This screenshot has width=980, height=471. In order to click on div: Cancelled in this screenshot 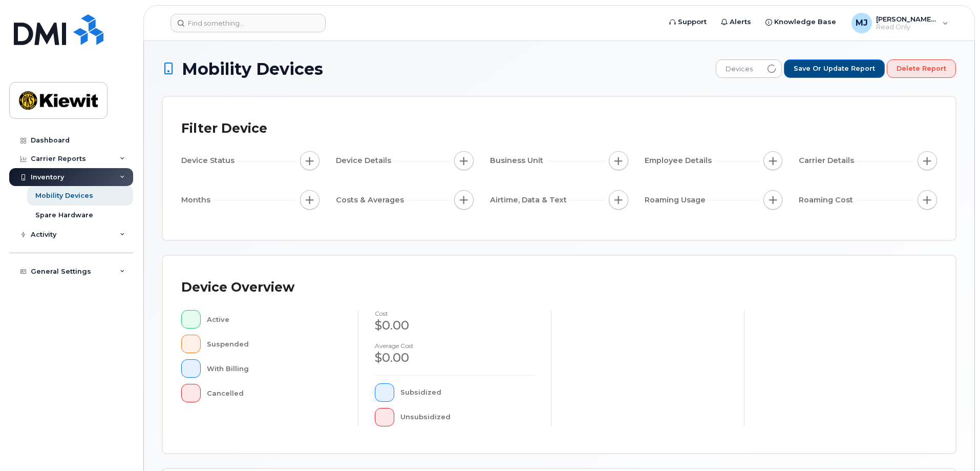, I will do `click(274, 393)`.